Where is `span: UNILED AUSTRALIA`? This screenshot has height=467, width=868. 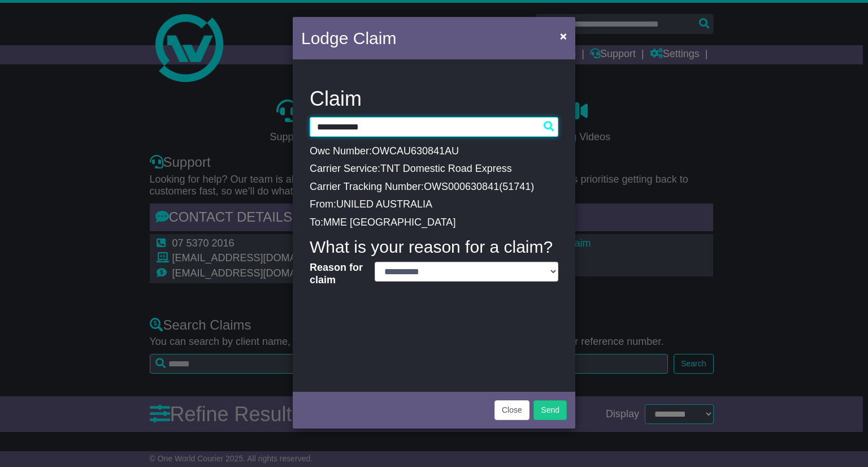 span: UNILED AUSTRALIA is located at coordinates (384, 204).